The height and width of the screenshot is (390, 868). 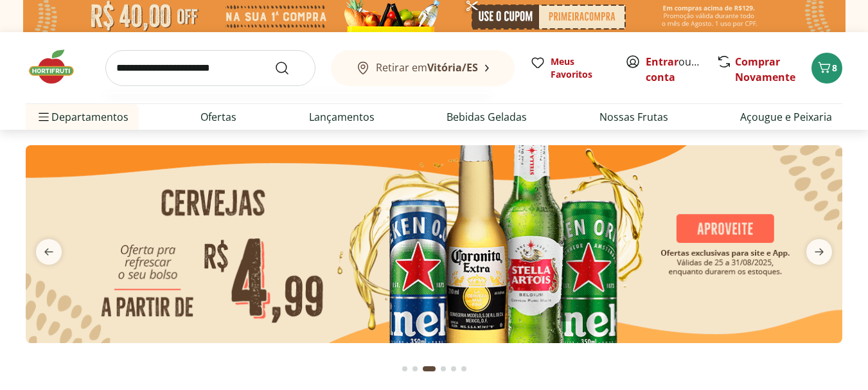 I want to click on button: Go to page 6 from fs-carousel, so click(x=464, y=369).